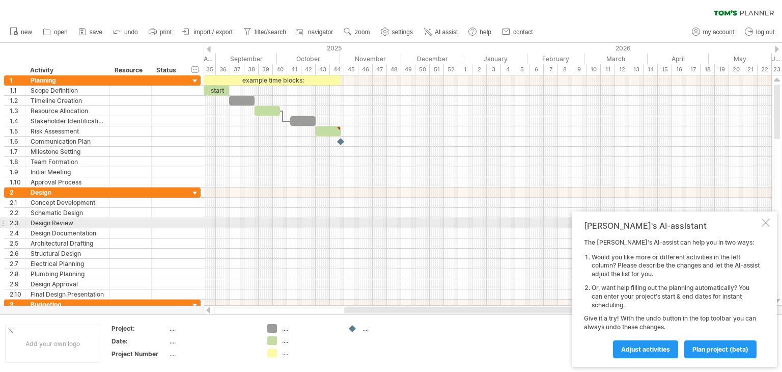 The height and width of the screenshot is (372, 782). Describe the element at coordinates (366, 69) in the screenshot. I see `div: 46` at that location.